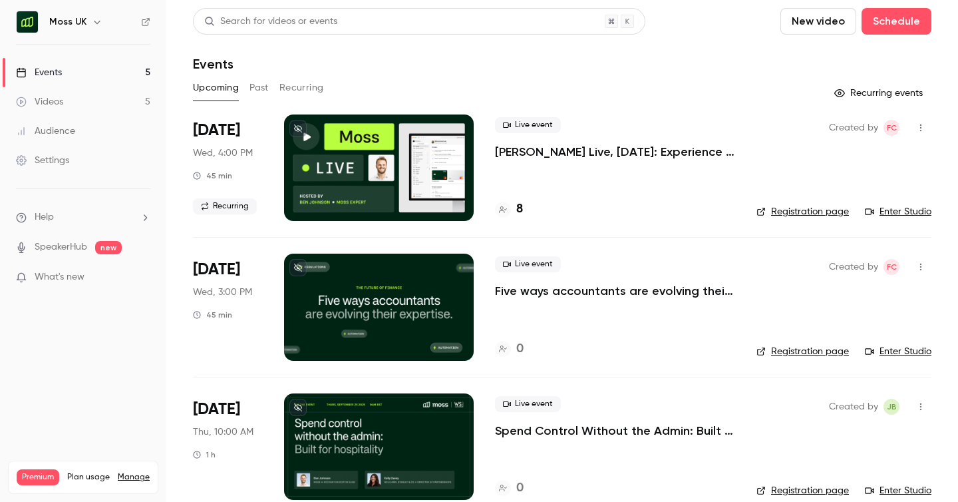 Image resolution: width=958 pixels, height=502 pixels. What do you see at coordinates (891, 406) in the screenshot?
I see `span: Jara Bockx` at bounding box center [891, 406].